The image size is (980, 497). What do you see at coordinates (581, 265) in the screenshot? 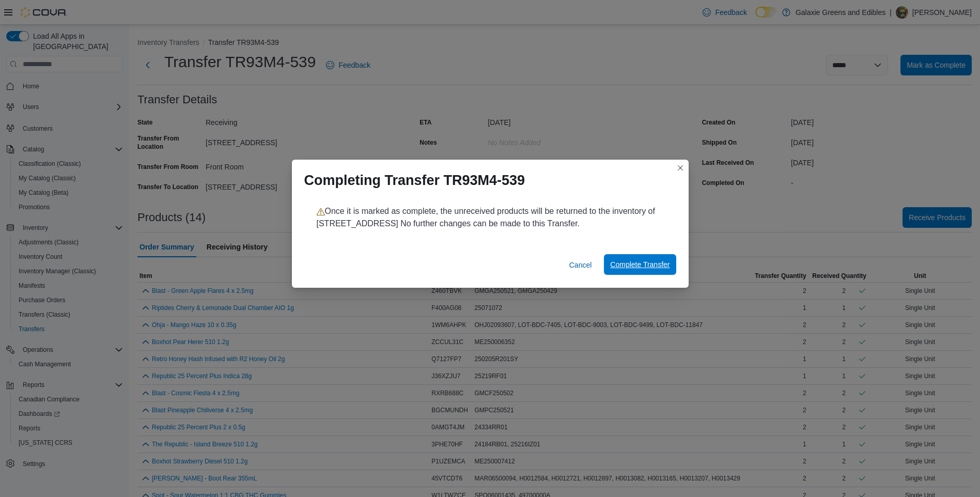
I see `button: Cancel` at bounding box center [581, 265].